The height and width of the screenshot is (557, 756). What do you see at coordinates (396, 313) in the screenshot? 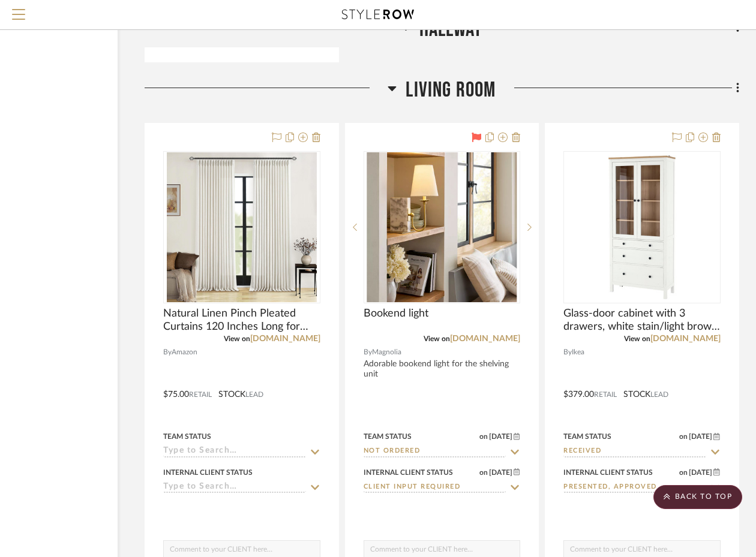
I see `span: Bookend light` at bounding box center [396, 313].